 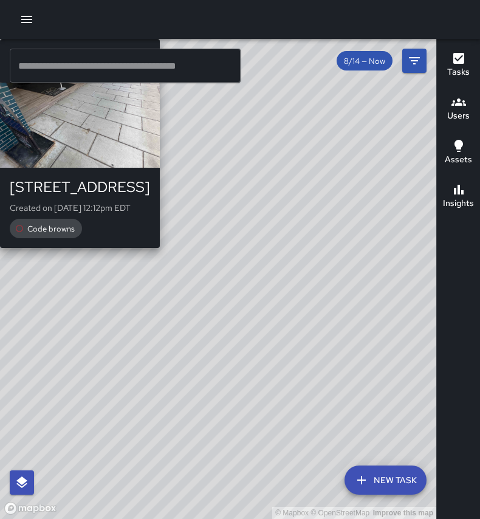 What do you see at coordinates (458, 66) in the screenshot?
I see `button: Tasks` at bounding box center [458, 66].